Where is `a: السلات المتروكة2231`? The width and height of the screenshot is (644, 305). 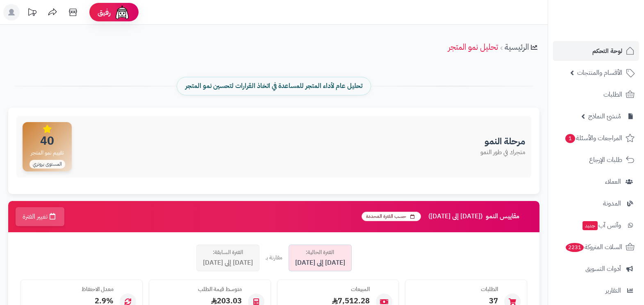
a: السلات المتروكة2231 is located at coordinates (596, 247).